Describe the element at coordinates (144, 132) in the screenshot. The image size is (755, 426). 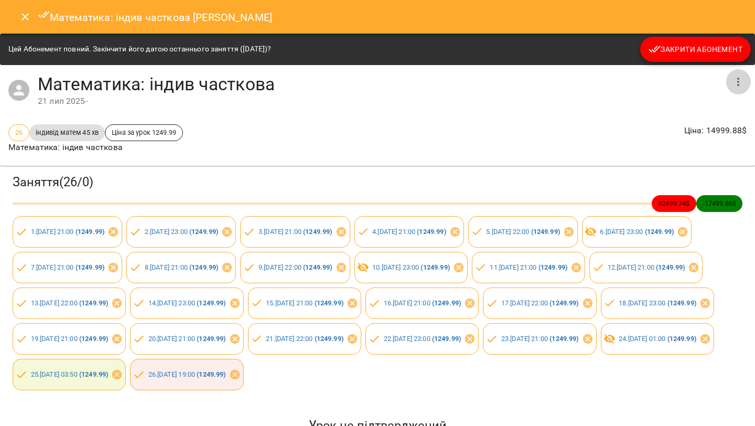
I see `span: Ціна за урок 1249.99` at that location.